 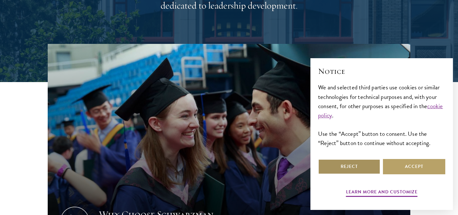 I want to click on button: Learn more and customize, so click(x=382, y=193).